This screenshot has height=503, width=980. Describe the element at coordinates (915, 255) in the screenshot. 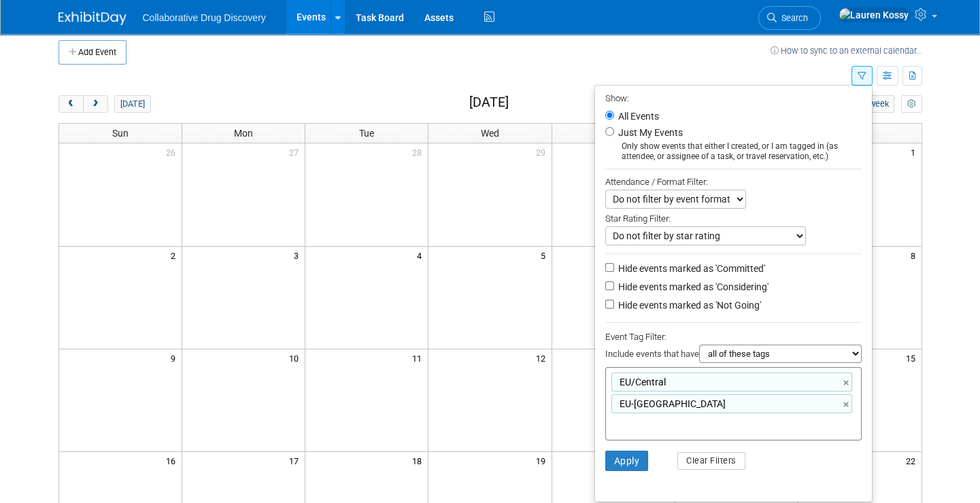

I see `span: 8` at that location.